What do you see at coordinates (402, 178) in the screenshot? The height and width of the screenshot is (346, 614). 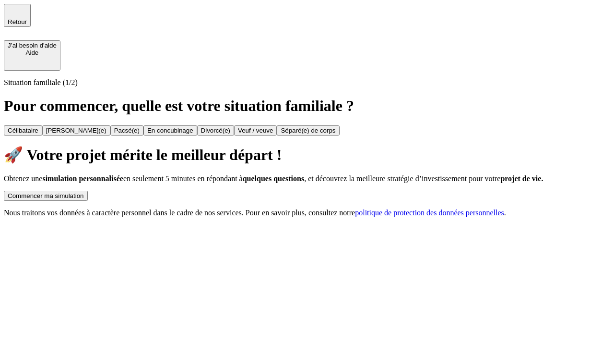 I see `span: , et découvrez la meilleure stratégie d’investissement pour votre` at bounding box center [402, 178].